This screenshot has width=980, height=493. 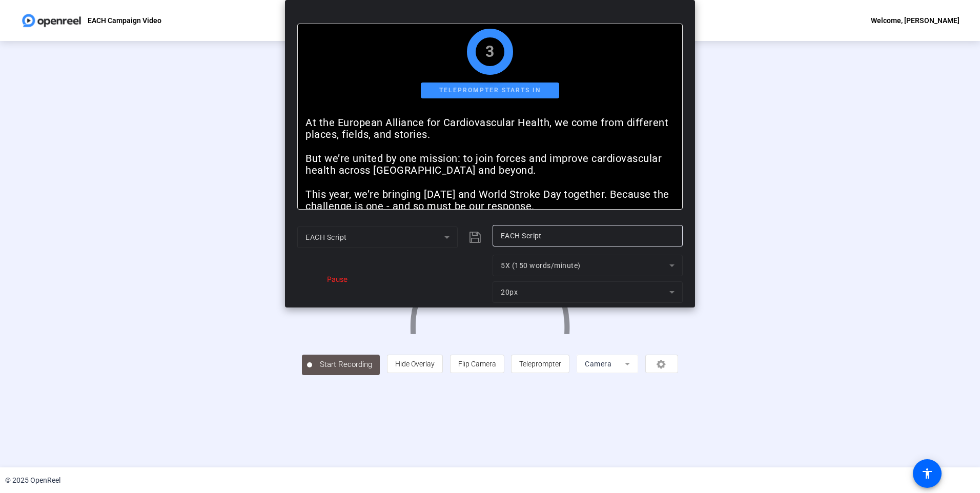 What do you see at coordinates (490, 128) in the screenshot?
I see `p: At the European Alliance for Cardiovascular Health, we come from different places, fields, and st...` at bounding box center [490, 128].